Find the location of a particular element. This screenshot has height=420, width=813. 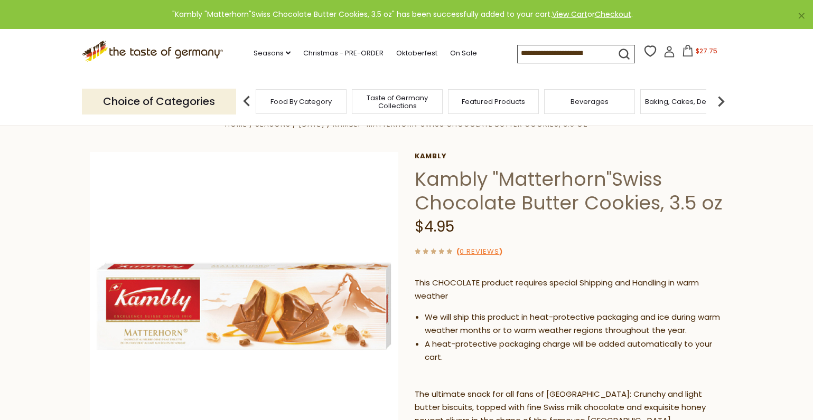

p: This CHOCOLATE product requires special Shipping and Handling in warm weather is located at coordinates (569, 290).